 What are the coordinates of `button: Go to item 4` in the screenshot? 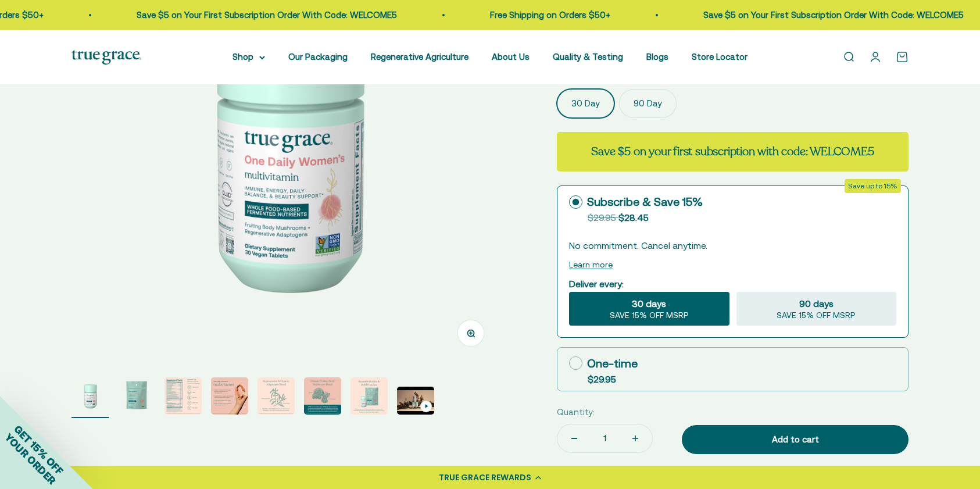 It's located at (230, 398).